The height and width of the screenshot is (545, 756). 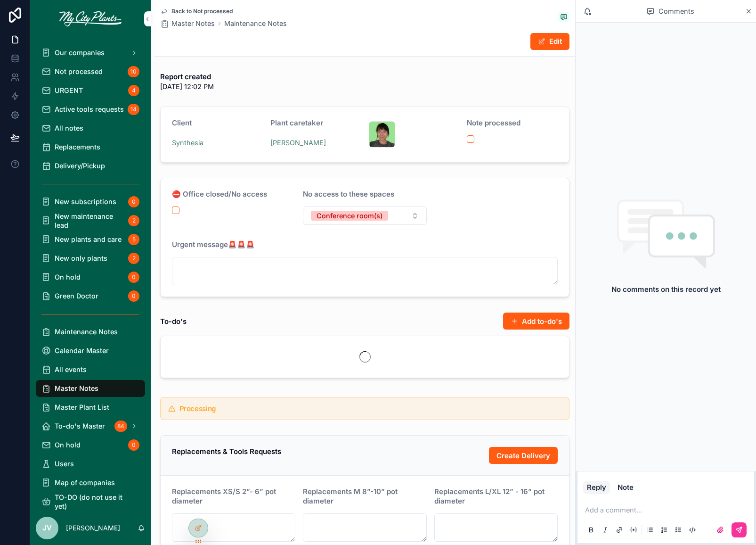 What do you see at coordinates (626, 487) in the screenshot?
I see `div: Note` at bounding box center [626, 487].